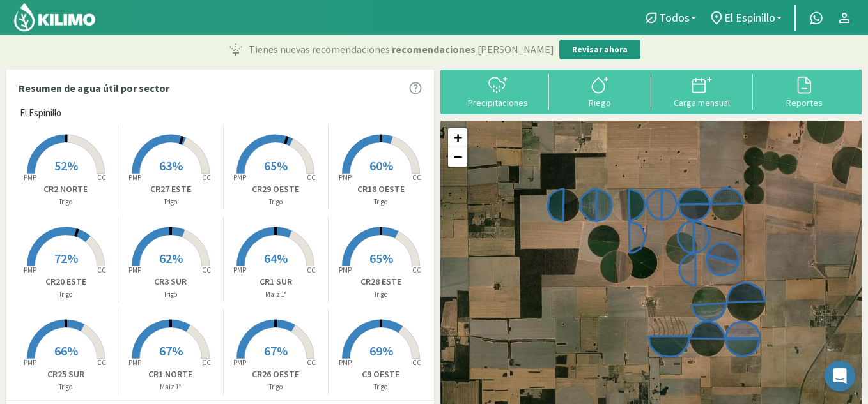 This screenshot has width=868, height=404. Describe the element at coordinates (703, 102) in the screenshot. I see `div: Carga mensual` at that location.